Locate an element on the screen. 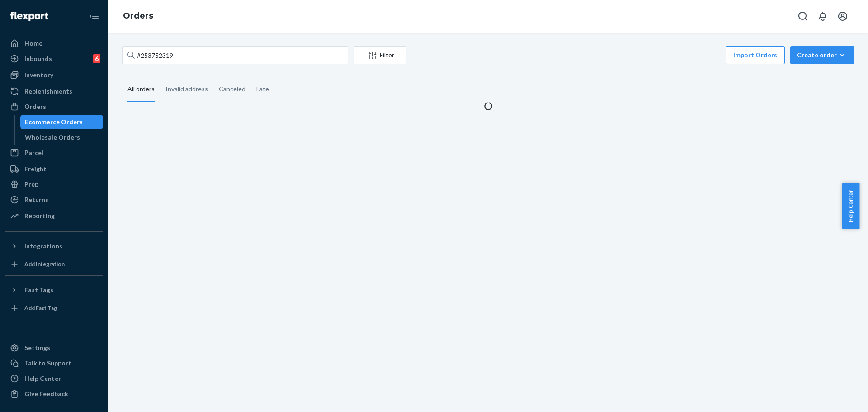 The height and width of the screenshot is (412, 868). div: Inventory is located at coordinates (39, 75).